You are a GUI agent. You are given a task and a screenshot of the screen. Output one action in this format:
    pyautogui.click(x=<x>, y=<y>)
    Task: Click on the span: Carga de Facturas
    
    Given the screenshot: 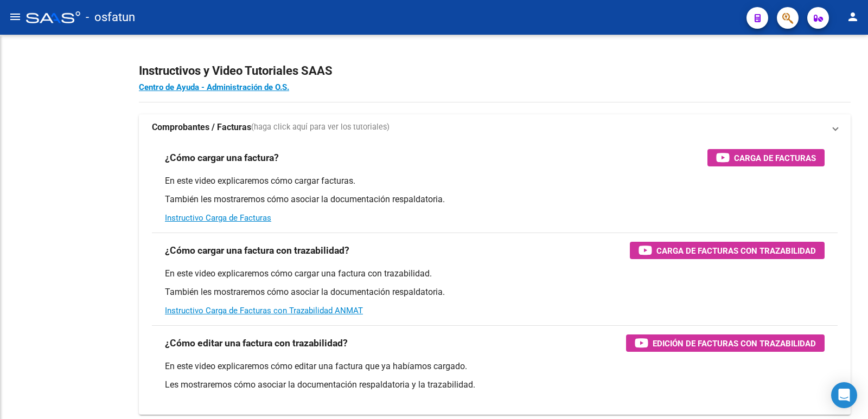 What is the action you would take?
    pyautogui.click(x=775, y=157)
    